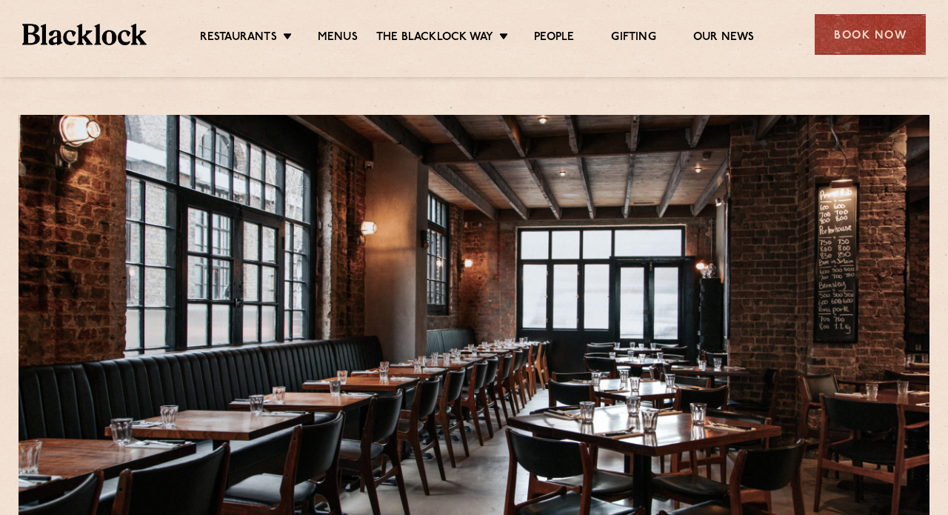 This screenshot has width=948, height=515. What do you see at coordinates (238, 39) in the screenshot?
I see `a: Restaurants` at bounding box center [238, 39].